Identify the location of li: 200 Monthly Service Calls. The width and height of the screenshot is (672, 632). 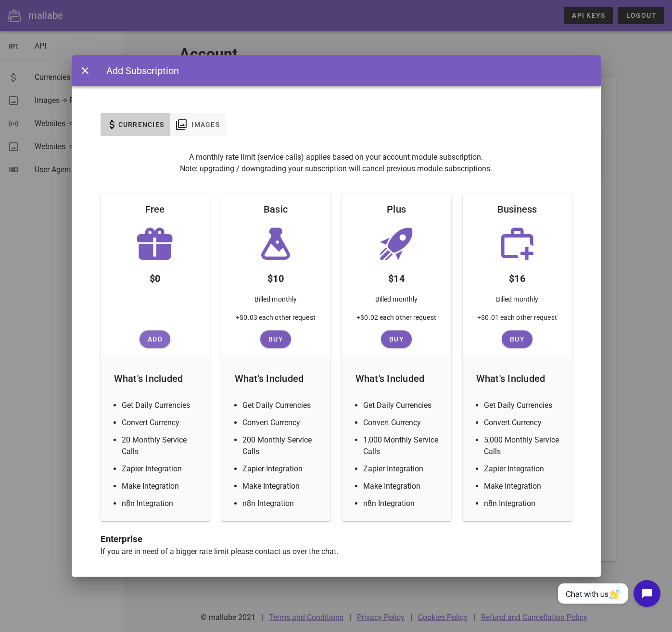
(281, 446).